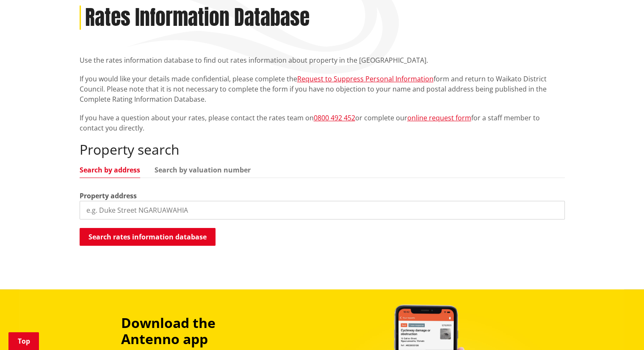  I want to click on a: 0800 492 452, so click(334, 118).